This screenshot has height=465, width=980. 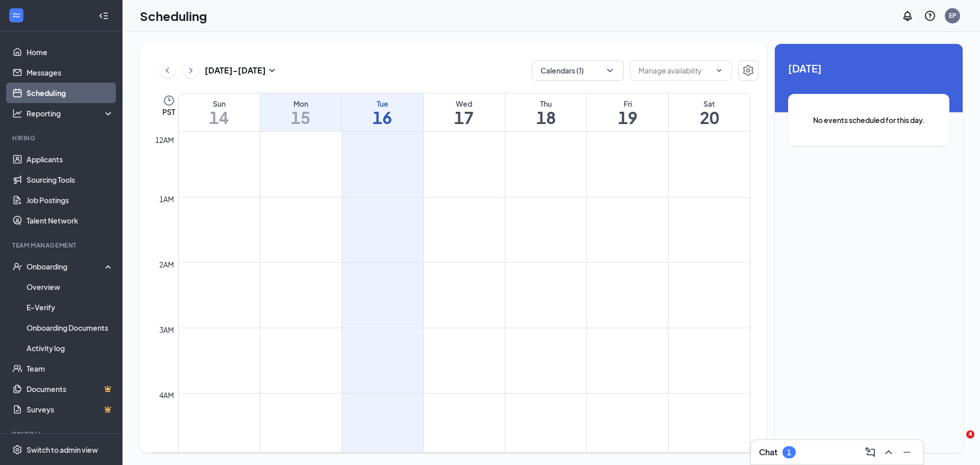 I want to click on span: 4, so click(x=970, y=434).